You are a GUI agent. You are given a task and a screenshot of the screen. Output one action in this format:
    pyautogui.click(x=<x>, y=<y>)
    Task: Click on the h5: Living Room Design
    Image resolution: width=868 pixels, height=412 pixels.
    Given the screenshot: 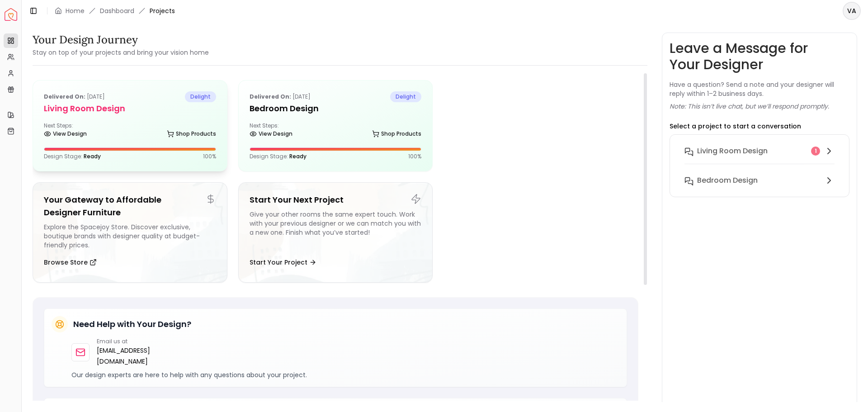 What is the action you would take?
    pyautogui.click(x=130, y=109)
    